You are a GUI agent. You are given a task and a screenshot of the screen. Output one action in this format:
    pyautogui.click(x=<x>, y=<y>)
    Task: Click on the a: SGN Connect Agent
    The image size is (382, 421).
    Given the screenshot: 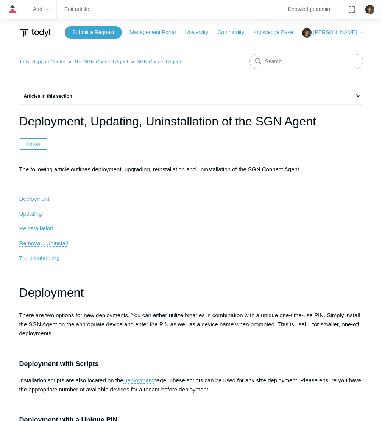 What is the action you would take?
    pyautogui.click(x=159, y=61)
    